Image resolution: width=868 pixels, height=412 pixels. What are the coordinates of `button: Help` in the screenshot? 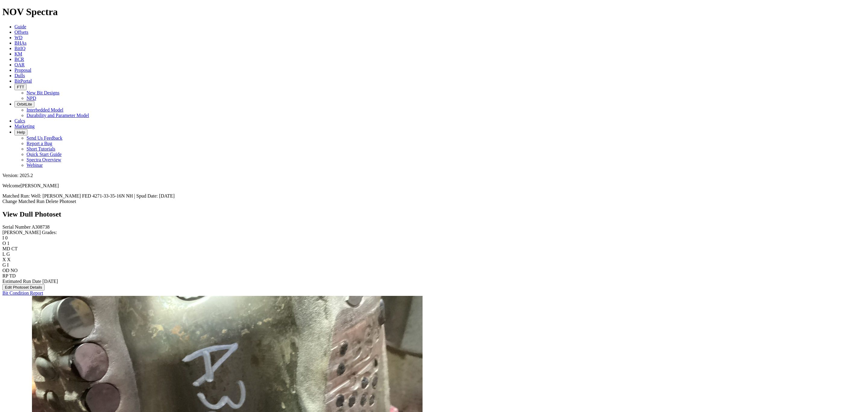 It's located at (21, 132).